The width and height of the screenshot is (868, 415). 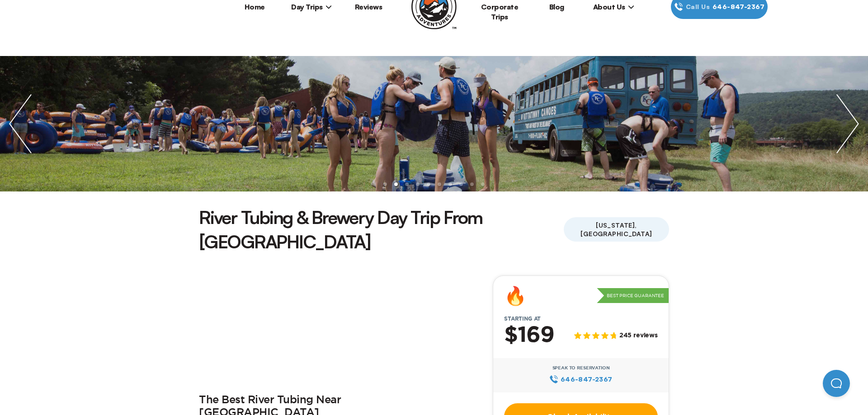 I want to click on img: next slide / item, so click(x=848, y=124).